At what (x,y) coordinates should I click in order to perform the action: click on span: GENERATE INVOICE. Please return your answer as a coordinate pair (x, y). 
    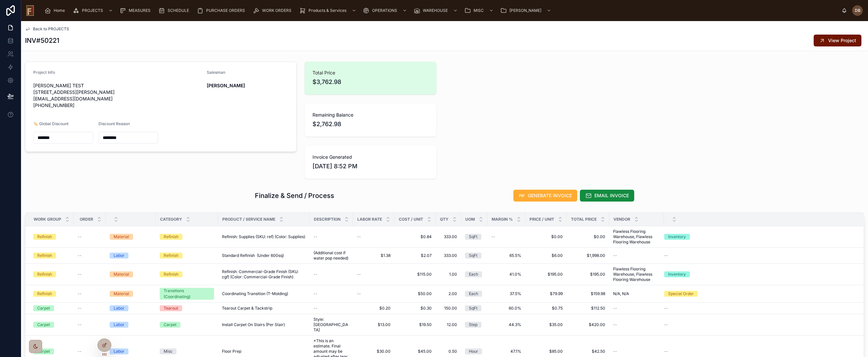
    Looking at the image, I should click on (550, 196).